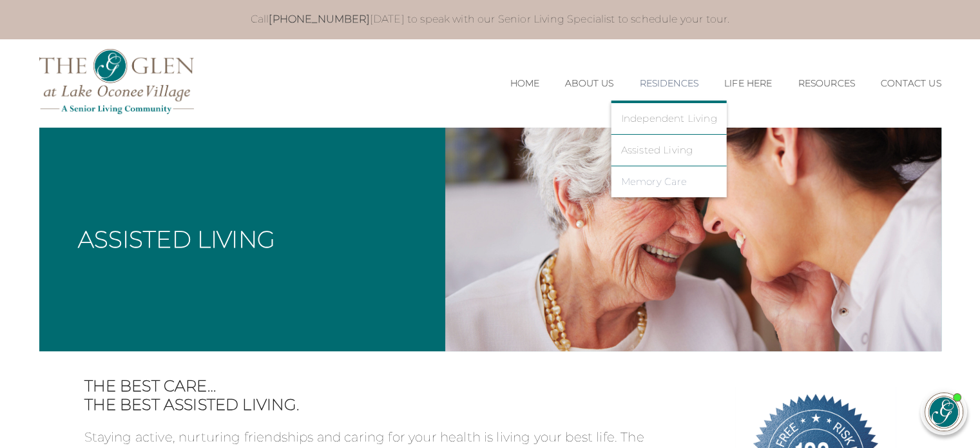 This screenshot has width=980, height=448. What do you see at coordinates (748, 83) in the screenshot?
I see `a: Life Here` at bounding box center [748, 83].